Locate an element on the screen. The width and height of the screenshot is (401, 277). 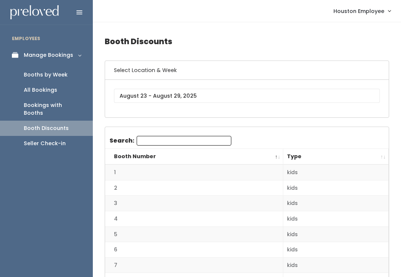
img: preloved logo is located at coordinates (35, 12).